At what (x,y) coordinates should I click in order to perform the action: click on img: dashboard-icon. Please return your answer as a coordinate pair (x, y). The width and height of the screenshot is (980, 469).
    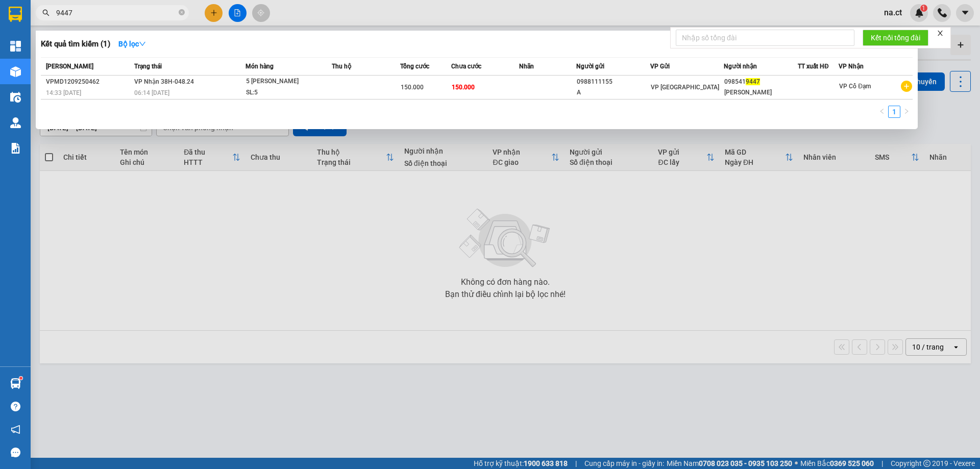
    Looking at the image, I should click on (15, 46).